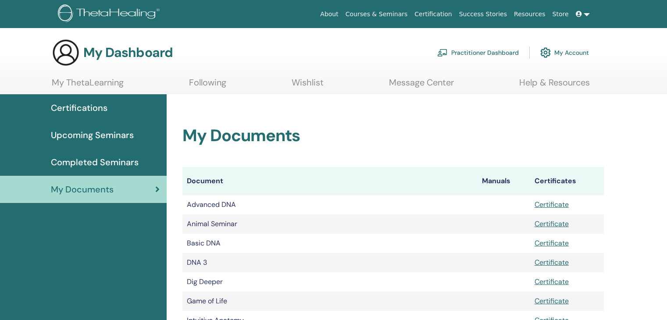 Image resolution: width=667 pixels, height=320 pixels. What do you see at coordinates (330, 224) in the screenshot?
I see `td: Animal Seminar` at bounding box center [330, 224].